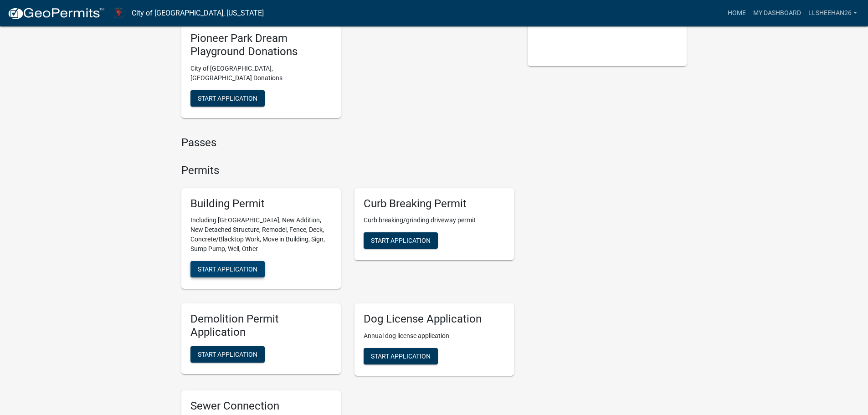 Image resolution: width=868 pixels, height=415 pixels. I want to click on h4: Passes, so click(347, 143).